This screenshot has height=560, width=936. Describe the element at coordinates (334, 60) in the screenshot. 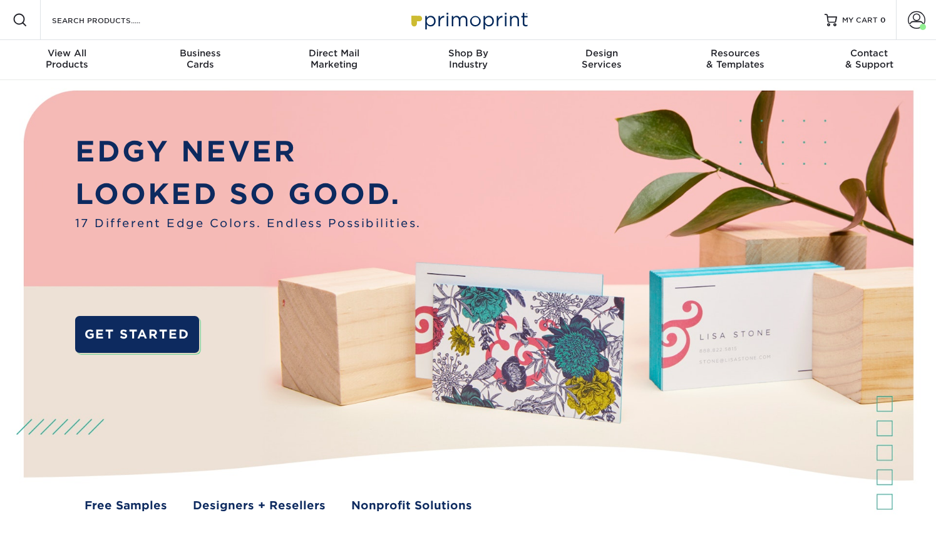

I see `a: Direct MailMarketing` at that location.